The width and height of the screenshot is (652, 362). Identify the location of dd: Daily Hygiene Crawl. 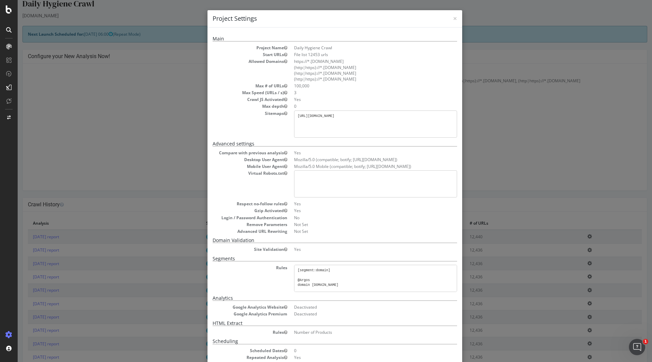
(358, 48).